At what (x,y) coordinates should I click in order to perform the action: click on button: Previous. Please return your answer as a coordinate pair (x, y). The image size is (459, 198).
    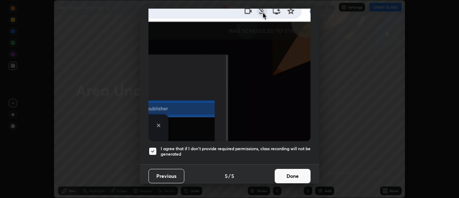
    Looking at the image, I should click on (166, 176).